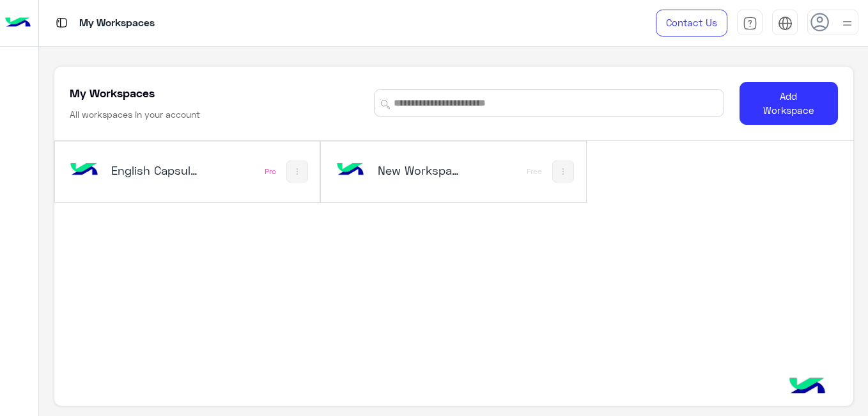 The image size is (868, 416). I want to click on a: Contact Us, so click(691, 23).